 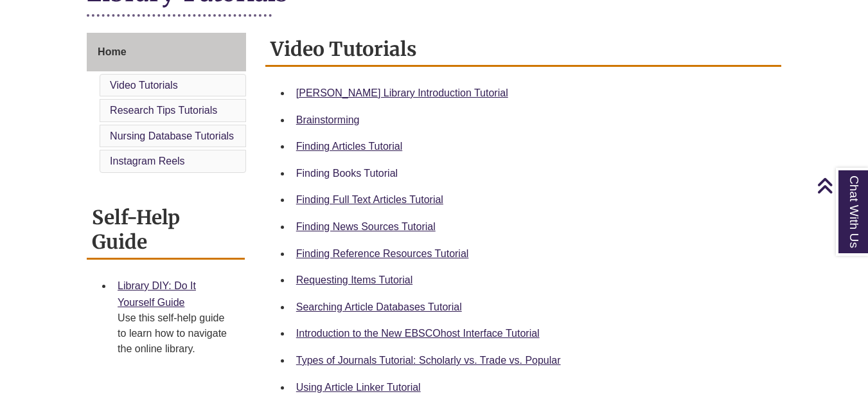 What do you see at coordinates (379, 307) in the screenshot?
I see `a: Searching Article Databases Tutorial` at bounding box center [379, 307].